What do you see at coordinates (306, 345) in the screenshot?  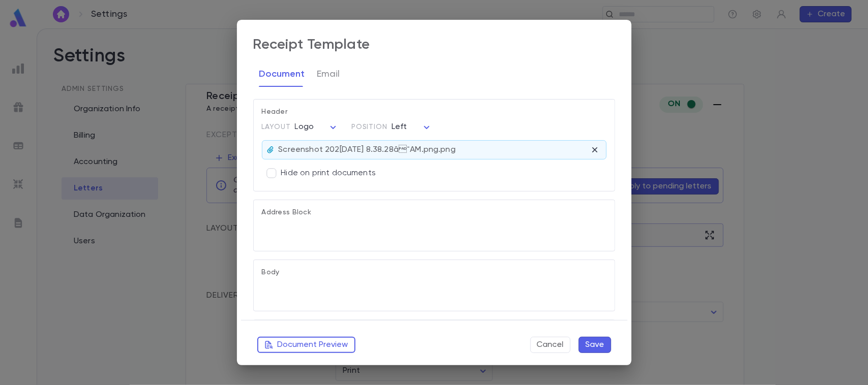 I see `button: Document Preview` at bounding box center [306, 345].